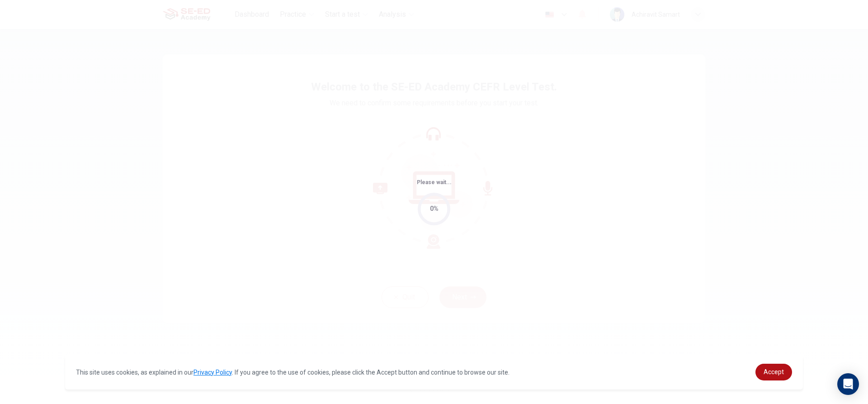 The width and height of the screenshot is (868, 404). Describe the element at coordinates (292, 372) in the screenshot. I see `span: This site uses cookies, as explained in our . If you agree to the use of cookies, please click th...` at that location.